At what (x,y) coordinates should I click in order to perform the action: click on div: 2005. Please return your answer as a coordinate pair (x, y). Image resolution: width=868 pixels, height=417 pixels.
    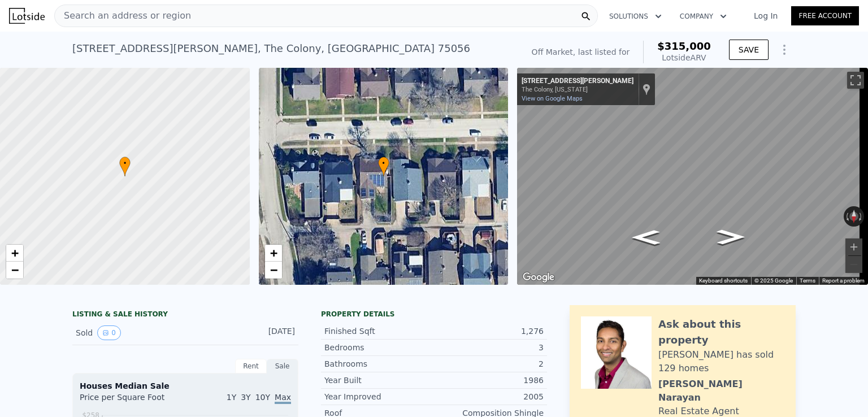
    Looking at the image, I should click on (489, 397).